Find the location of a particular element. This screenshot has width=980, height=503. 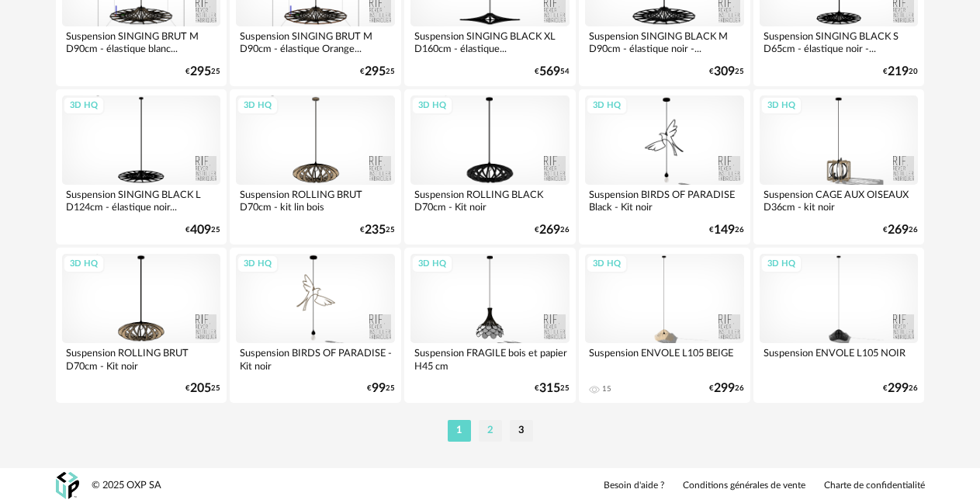

span: 569 is located at coordinates (549, 71).